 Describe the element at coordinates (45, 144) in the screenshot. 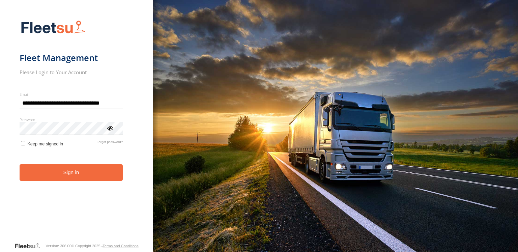

I see `span: Keep me signed in` at that location.